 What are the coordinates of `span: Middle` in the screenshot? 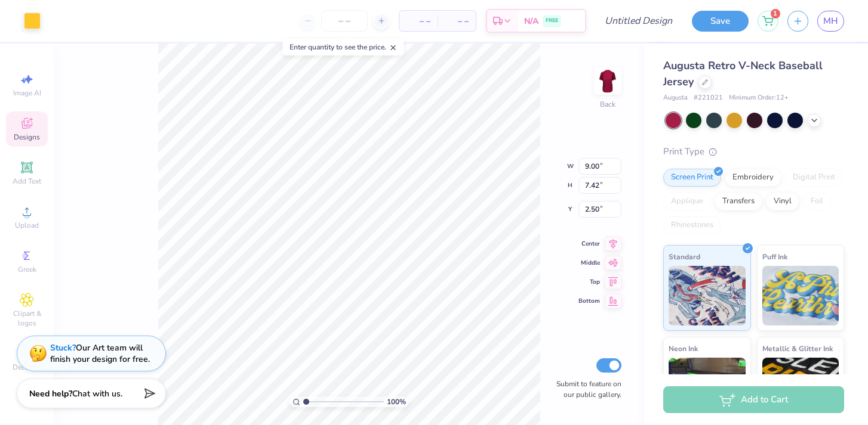 It's located at (589, 263).